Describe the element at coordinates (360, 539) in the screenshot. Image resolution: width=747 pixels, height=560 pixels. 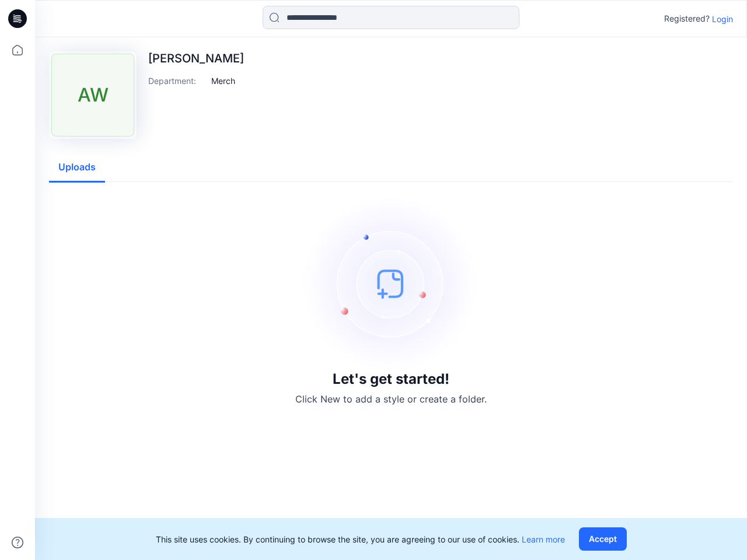
I see `p: This site uses cookies. By continuing to browse the site, you are agreeing to our use of cookies.` at that location.